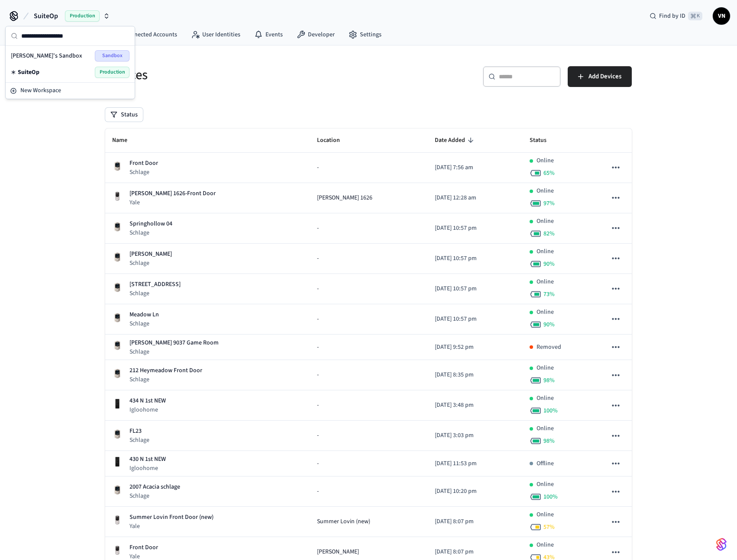  Describe the element at coordinates (721, 16) in the screenshot. I see `span: VN` at that location.